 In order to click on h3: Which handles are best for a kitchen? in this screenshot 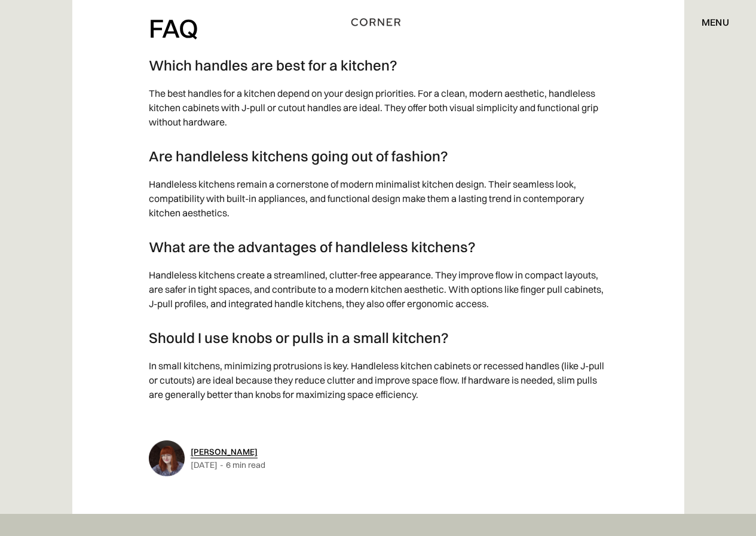, I will do `click(378, 65)`.